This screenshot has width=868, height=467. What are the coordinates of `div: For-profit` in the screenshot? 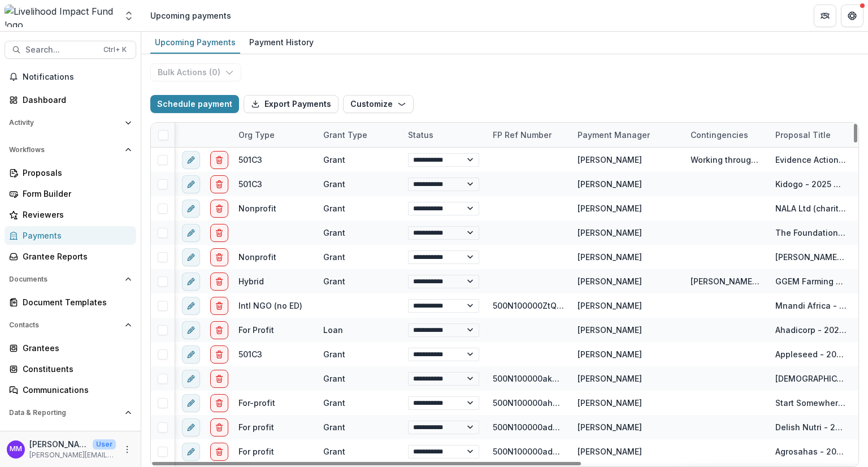 It's located at (257, 403).